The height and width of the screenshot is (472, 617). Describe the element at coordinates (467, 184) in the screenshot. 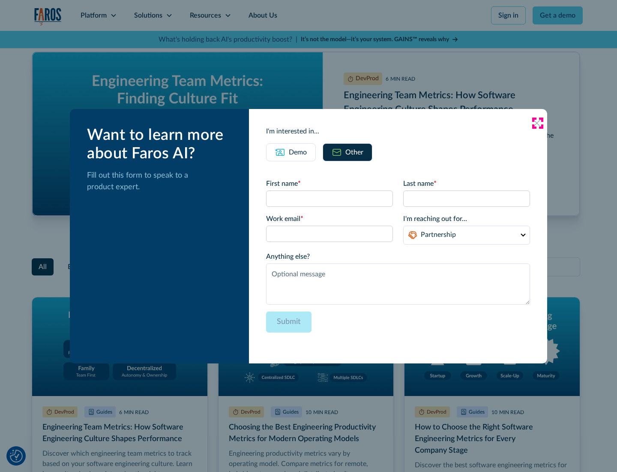

I see `label: Last name` at that location.